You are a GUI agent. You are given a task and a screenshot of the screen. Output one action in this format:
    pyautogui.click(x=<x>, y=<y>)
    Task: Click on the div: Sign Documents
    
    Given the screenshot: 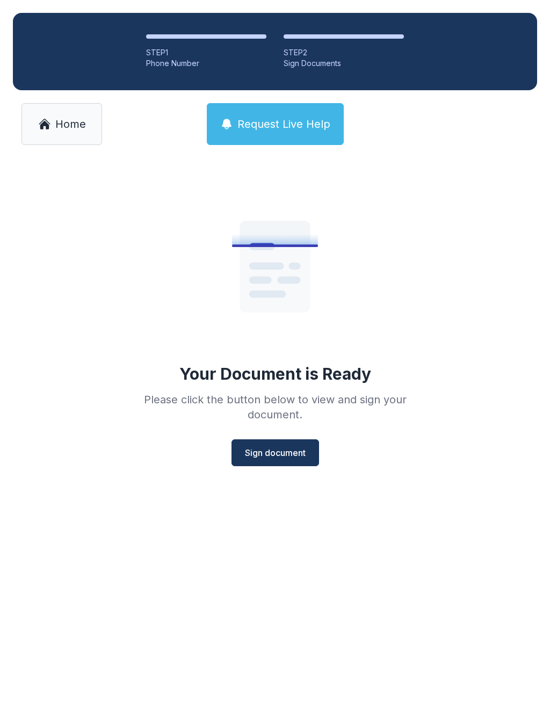 What is the action you would take?
    pyautogui.click(x=344, y=63)
    